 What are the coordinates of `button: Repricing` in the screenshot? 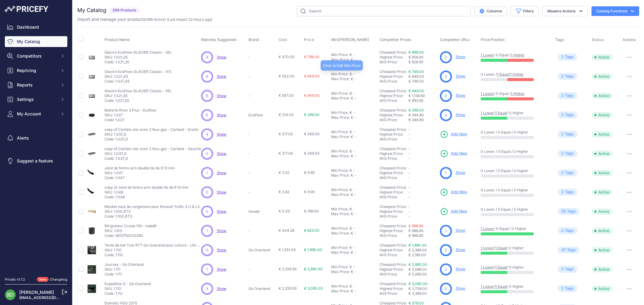 It's located at (36, 70).